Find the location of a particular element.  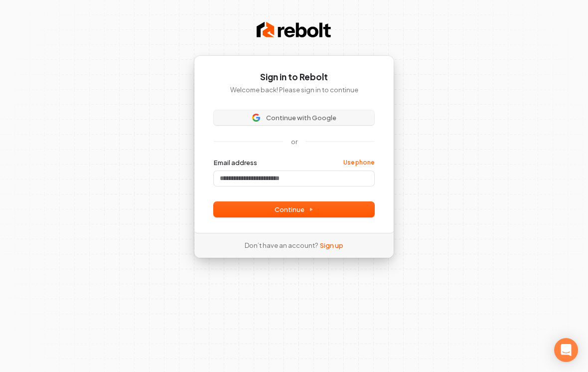

span: Continue is located at coordinates (294, 209).